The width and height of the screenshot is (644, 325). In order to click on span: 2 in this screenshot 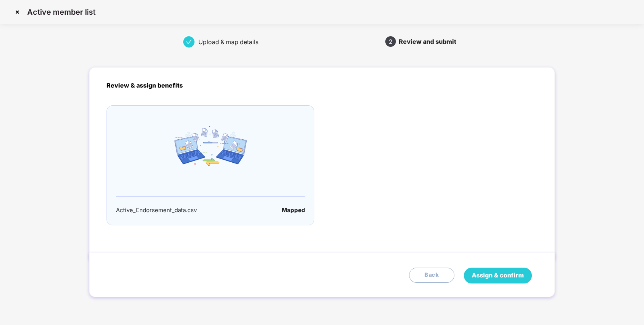, I will do `click(391, 42)`.